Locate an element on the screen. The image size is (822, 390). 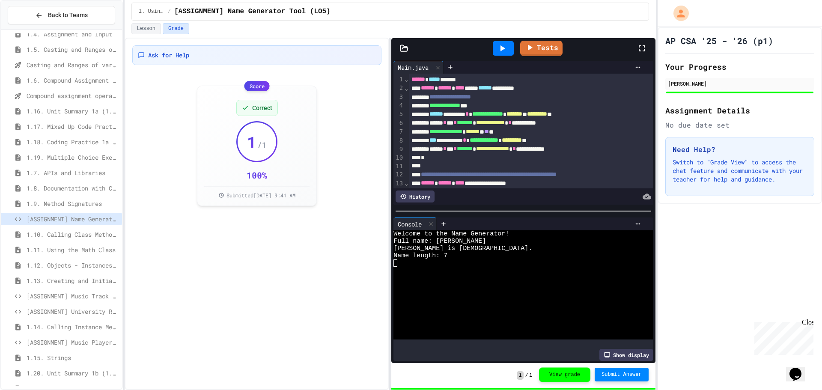
span: 1.9. Method Signatures is located at coordinates (72, 203).